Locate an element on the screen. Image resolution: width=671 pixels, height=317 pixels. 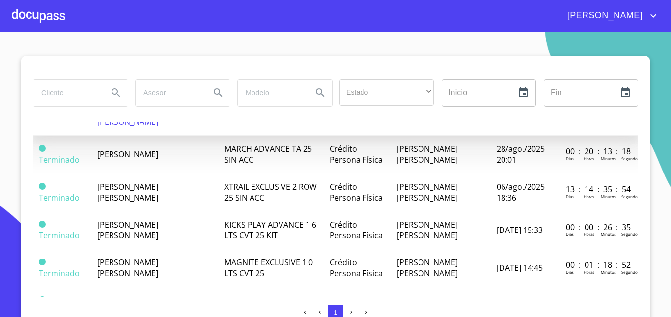
span: VERSA SENSE TM 25 SIN ACC is located at coordinates (268, 306).